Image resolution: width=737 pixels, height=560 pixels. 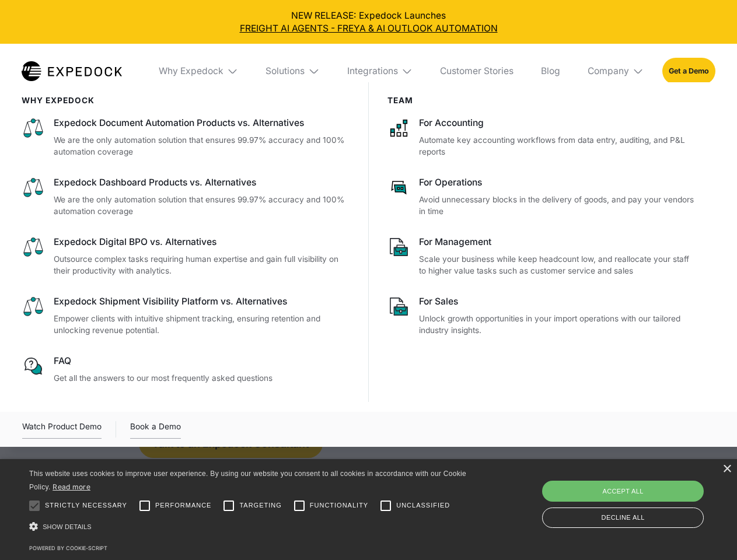 What do you see at coordinates (183, 505) in the screenshot?
I see `span: Performance` at bounding box center [183, 505].